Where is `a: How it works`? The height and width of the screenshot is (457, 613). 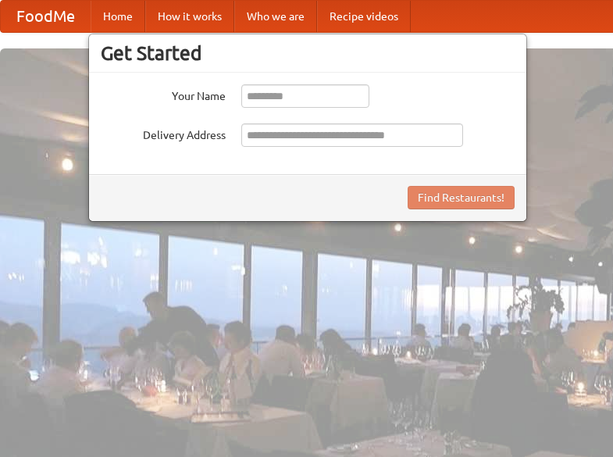 a: How it works is located at coordinates (190, 16).